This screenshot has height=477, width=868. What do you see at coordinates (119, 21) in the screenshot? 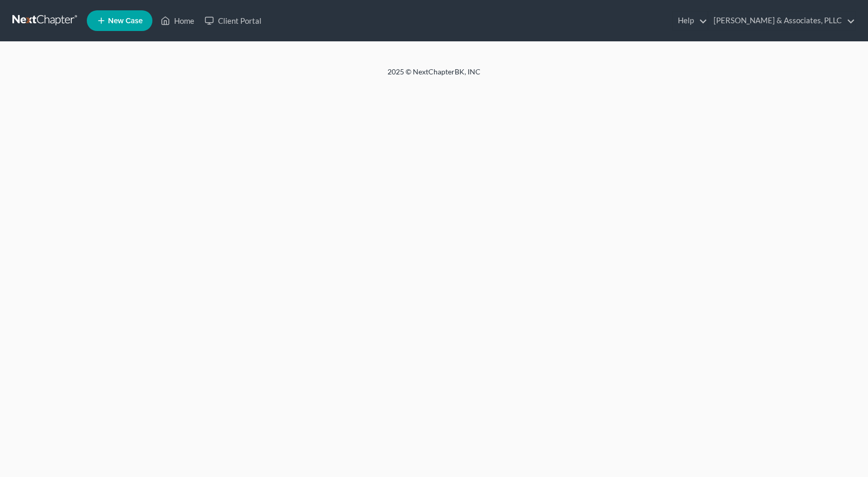
I see `new-legal-case-button: New Case` at bounding box center [119, 21].